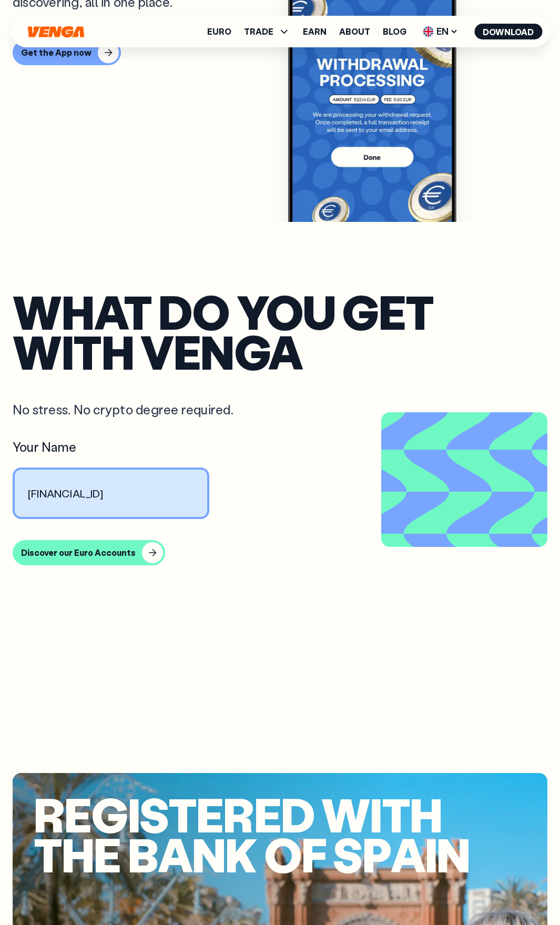  I want to click on div: Discover our Euro Accounts, so click(79, 552).